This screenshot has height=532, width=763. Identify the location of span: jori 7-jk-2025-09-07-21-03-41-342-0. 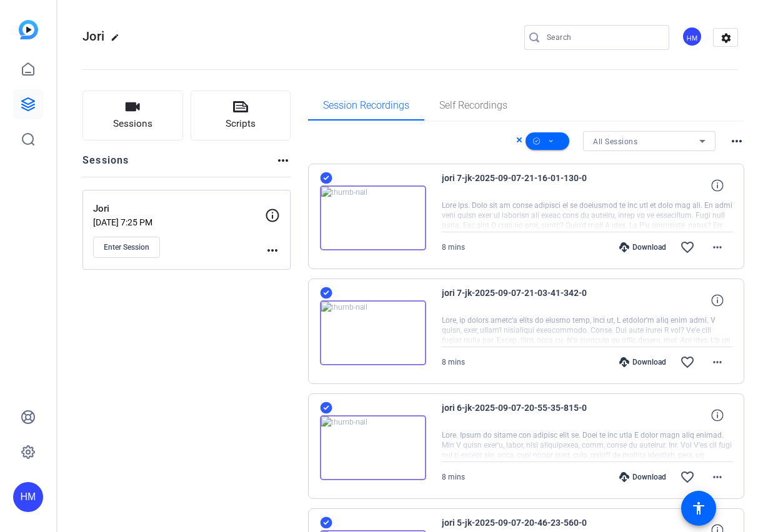
(557, 301).